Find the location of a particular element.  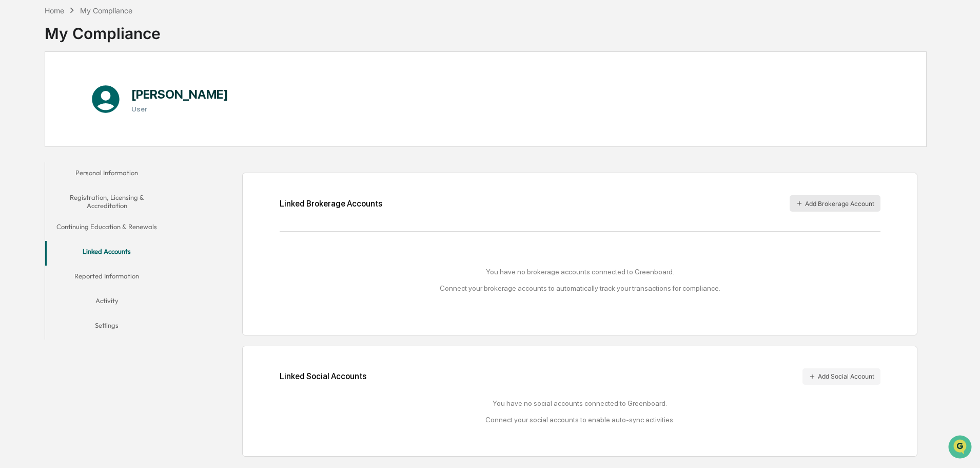

button: Continuing Education & Renewals is located at coordinates (107, 228).